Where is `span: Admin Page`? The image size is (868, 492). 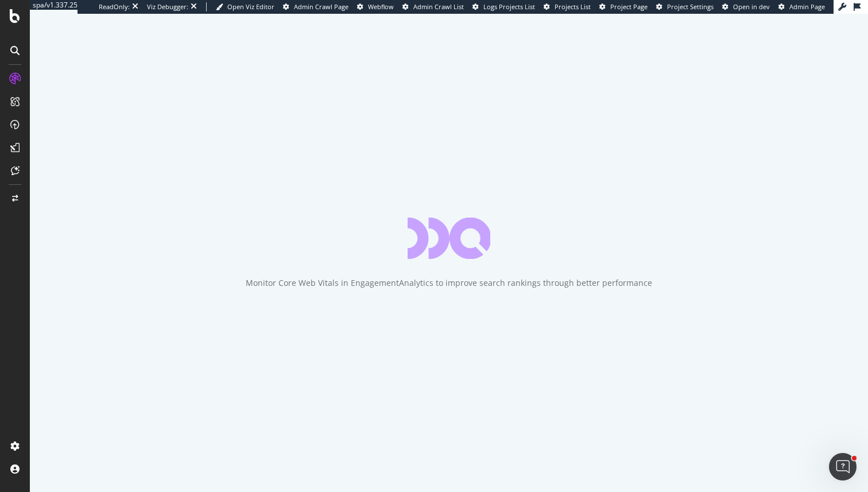
span: Admin Page is located at coordinates (807, 6).